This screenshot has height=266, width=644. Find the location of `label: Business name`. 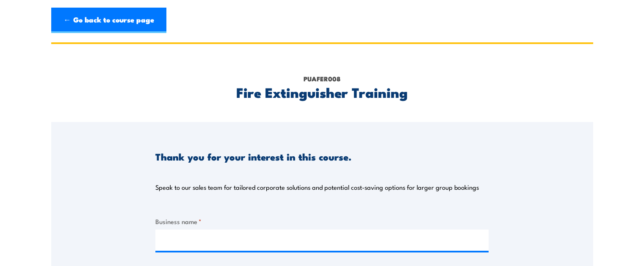

label: Business name is located at coordinates (322, 221).